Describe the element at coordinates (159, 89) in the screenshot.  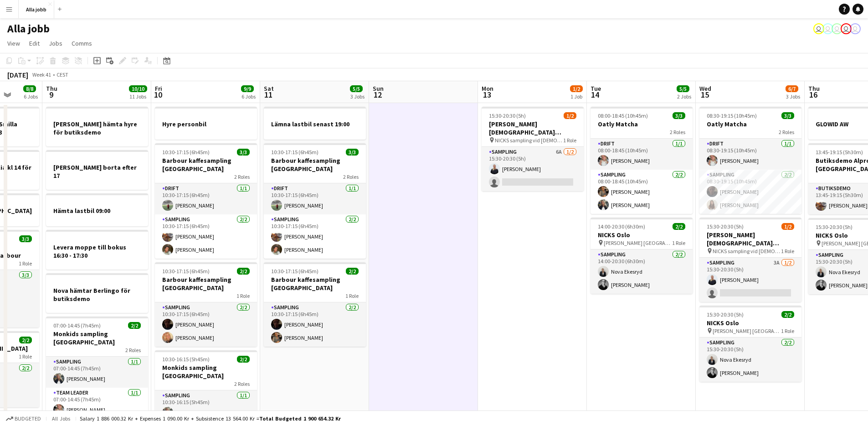
I see `span: Fri` at that location.